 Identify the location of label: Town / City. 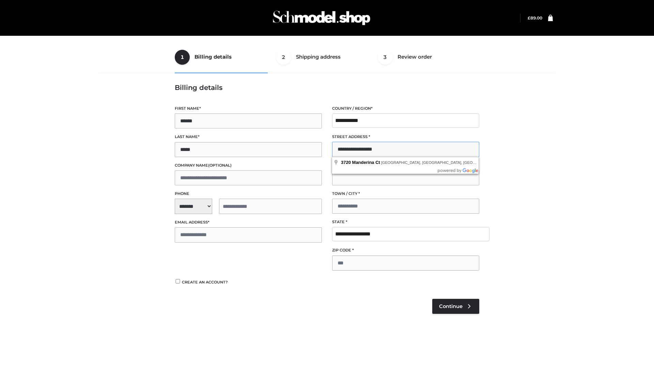
(405, 193).